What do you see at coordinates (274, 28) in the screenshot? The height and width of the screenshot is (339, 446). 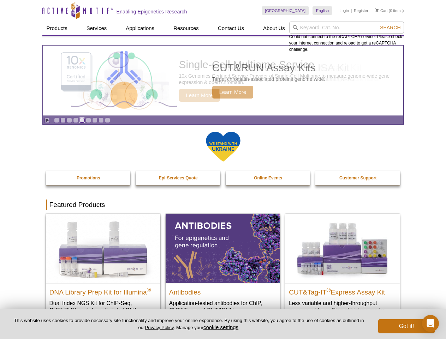 I see `a: About Us` at bounding box center [274, 28].